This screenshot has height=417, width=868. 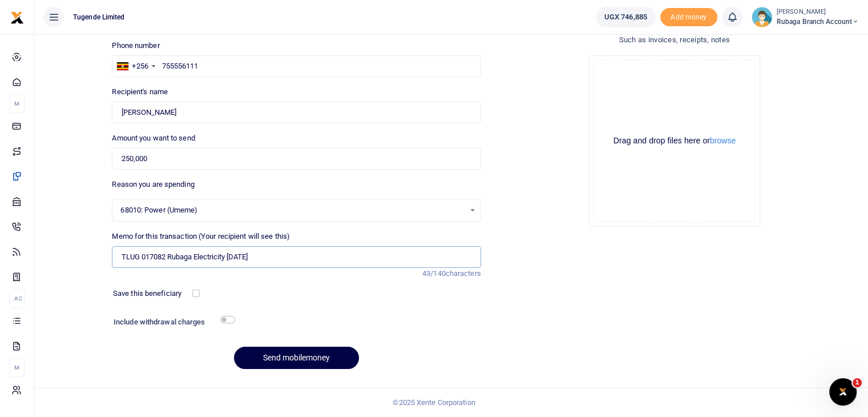 What do you see at coordinates (723, 141) in the screenshot?
I see `button: browse` at bounding box center [723, 141].